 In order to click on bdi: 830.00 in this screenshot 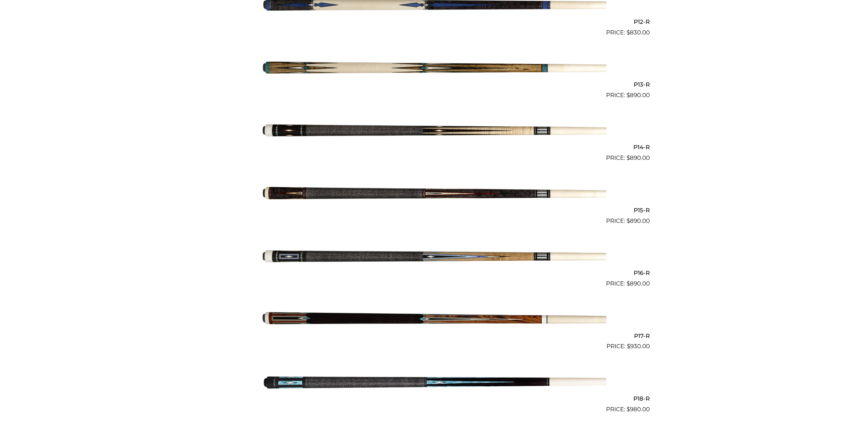, I will do `click(638, 33)`.